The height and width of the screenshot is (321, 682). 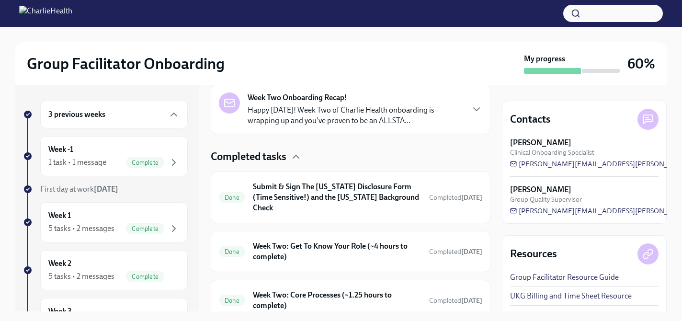 What do you see at coordinates (297, 98) in the screenshot?
I see `strong: Week Two Onboarding Recap!` at bounding box center [297, 98].